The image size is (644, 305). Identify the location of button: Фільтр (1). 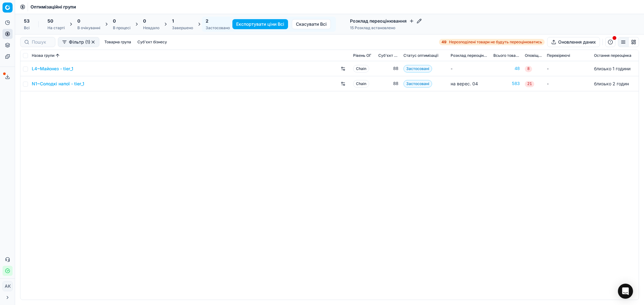
(79, 42).